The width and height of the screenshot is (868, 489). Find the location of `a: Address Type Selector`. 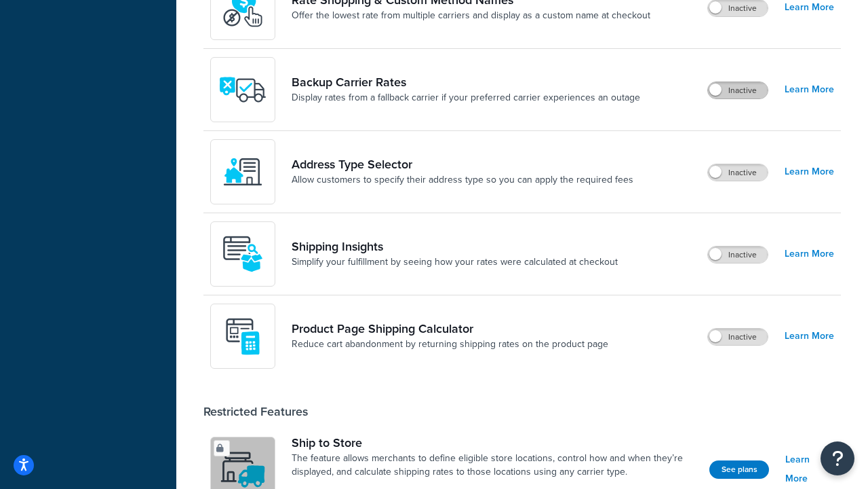

a: Address Type Selector is located at coordinates (463, 164).